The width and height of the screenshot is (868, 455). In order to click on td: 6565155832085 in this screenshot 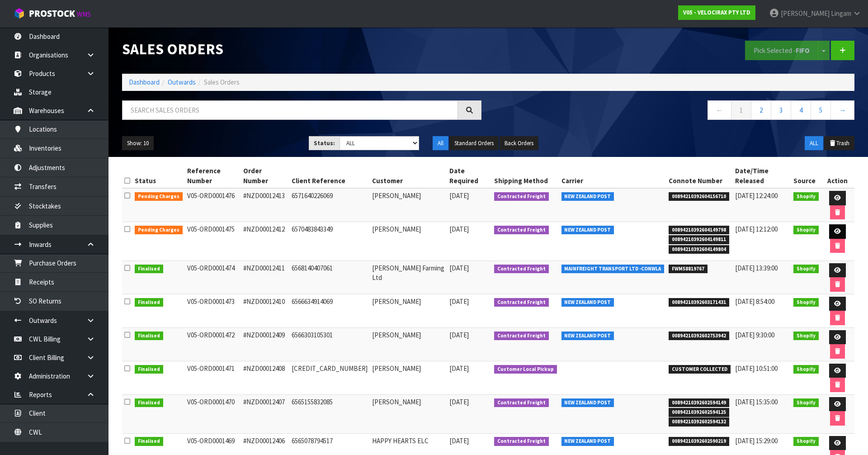, I will do `click(330, 414)`.